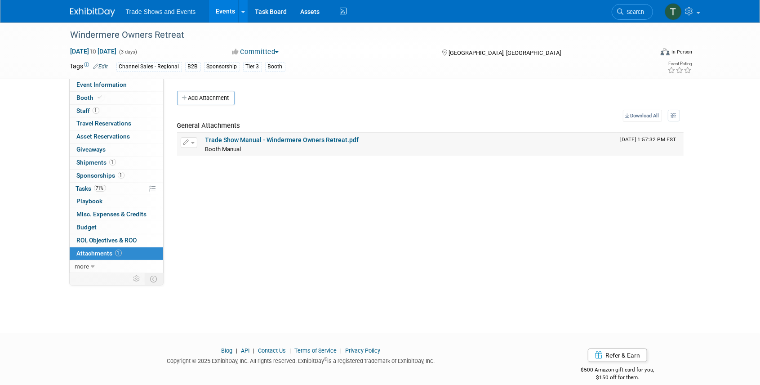  What do you see at coordinates (193, 67) in the screenshot?
I see `div: B2B` at bounding box center [193, 67].